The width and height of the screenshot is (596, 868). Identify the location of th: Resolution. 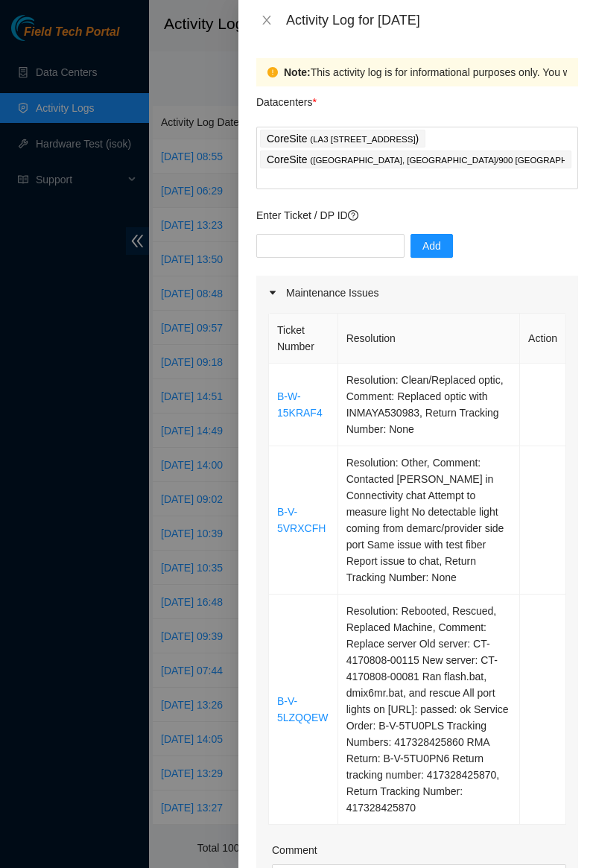
(429, 338).